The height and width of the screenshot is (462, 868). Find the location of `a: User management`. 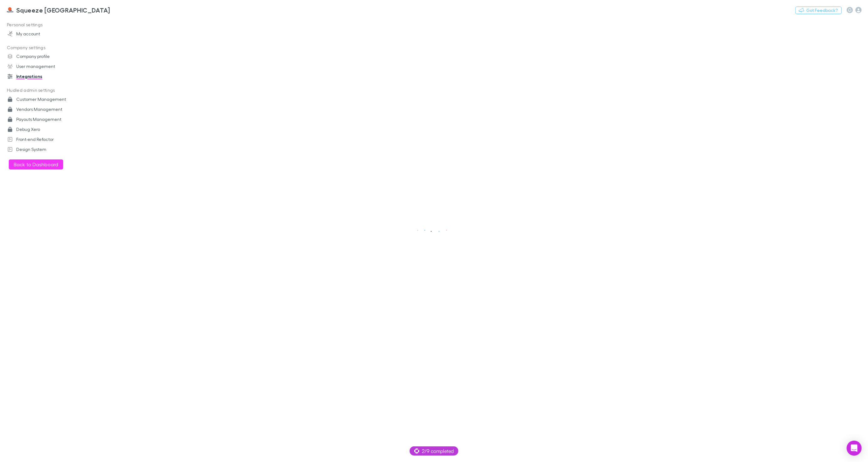

a: User management is located at coordinates (42, 66).